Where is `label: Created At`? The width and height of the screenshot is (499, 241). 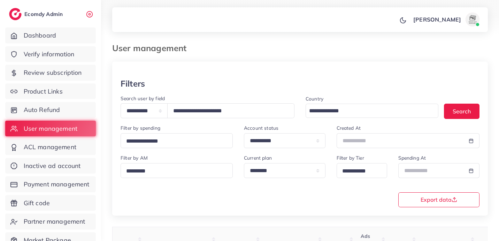 label: Created At is located at coordinates (348, 128).